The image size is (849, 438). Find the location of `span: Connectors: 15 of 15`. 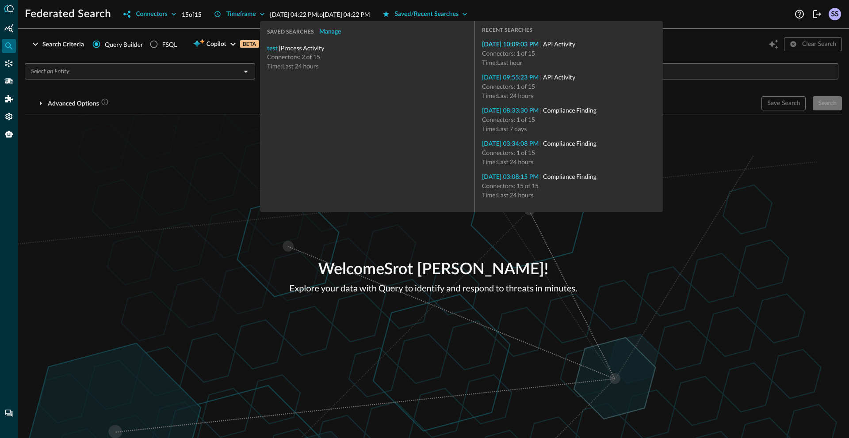

span: Connectors: 15 of 15 is located at coordinates (510, 186).